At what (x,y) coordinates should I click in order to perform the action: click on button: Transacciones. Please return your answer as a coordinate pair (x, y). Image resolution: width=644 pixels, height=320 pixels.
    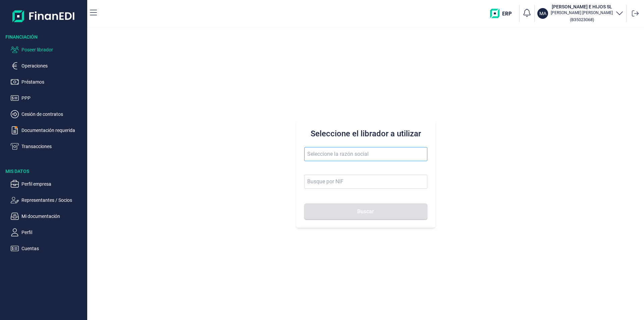
    Looking at the image, I should click on (47, 147).